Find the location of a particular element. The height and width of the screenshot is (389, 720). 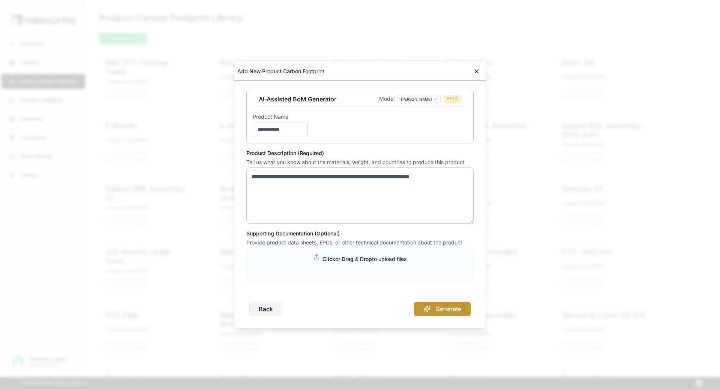

p: Tell us what you know about the materials, weight, and countries to produce this product is located at coordinates (360, 162).